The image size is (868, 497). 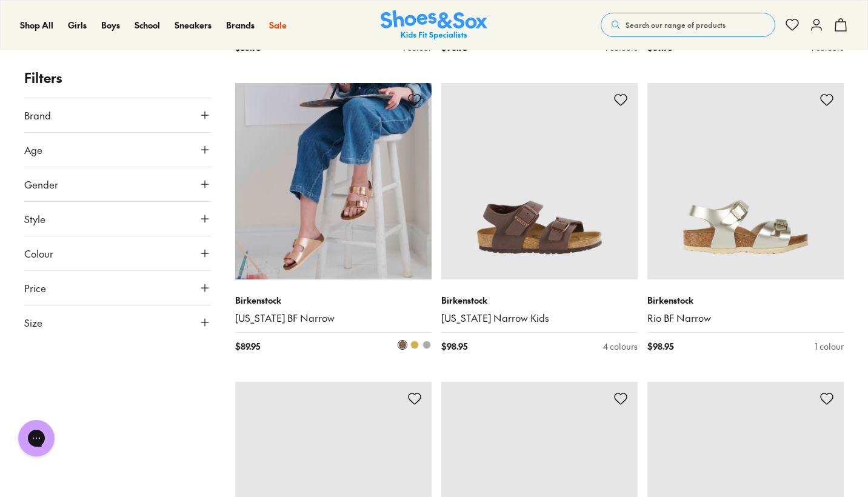 I want to click on button: Price, so click(x=118, y=288).